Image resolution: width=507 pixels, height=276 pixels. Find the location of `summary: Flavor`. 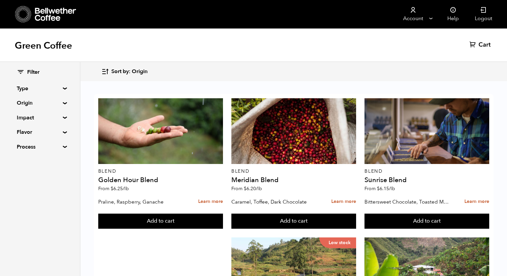

summary: Flavor is located at coordinates (40, 132).